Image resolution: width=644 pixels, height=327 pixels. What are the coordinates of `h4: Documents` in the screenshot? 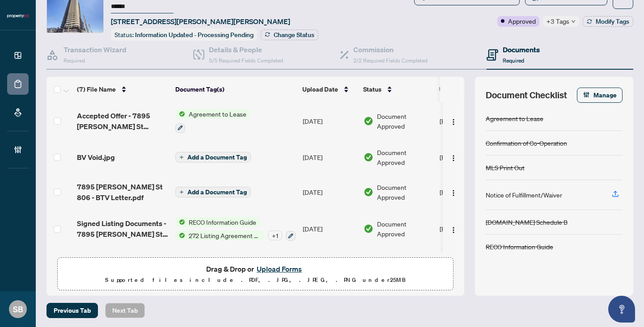 It's located at (521, 50).